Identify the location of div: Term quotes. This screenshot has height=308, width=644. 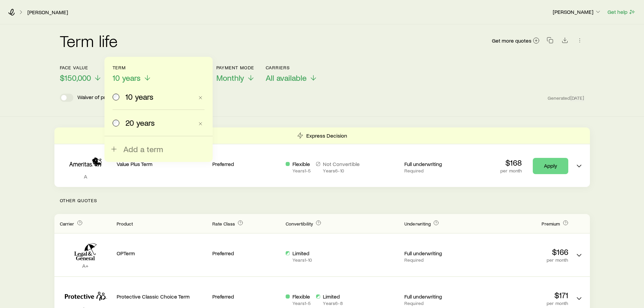
(322, 157).